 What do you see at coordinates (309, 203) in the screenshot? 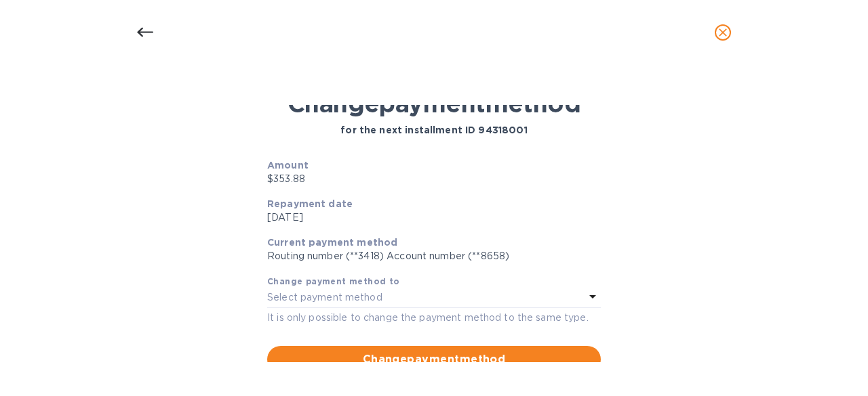
I see `b: Repayment date` at bounding box center [309, 203].